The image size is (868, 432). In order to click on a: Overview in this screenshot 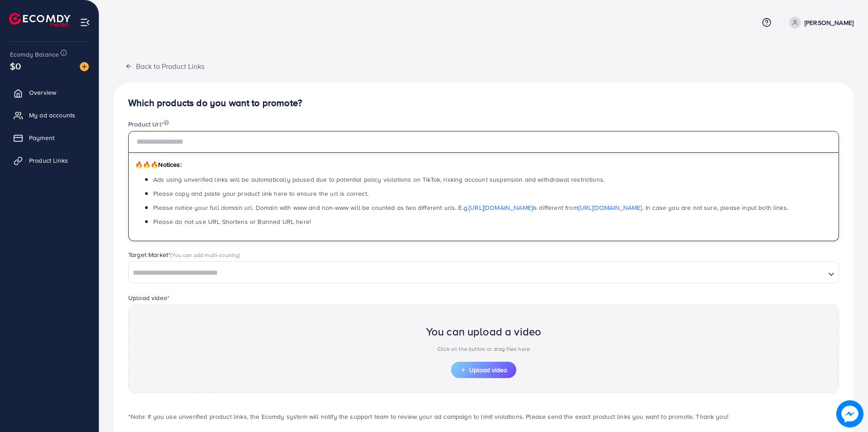, I will do `click(50, 93)`.